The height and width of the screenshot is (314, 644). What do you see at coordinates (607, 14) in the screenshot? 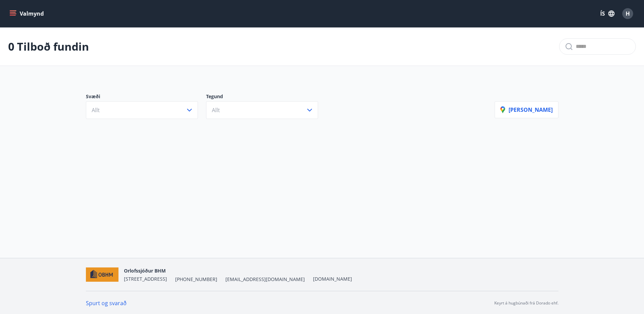
I see `button: ÍS` at bounding box center [607, 14].